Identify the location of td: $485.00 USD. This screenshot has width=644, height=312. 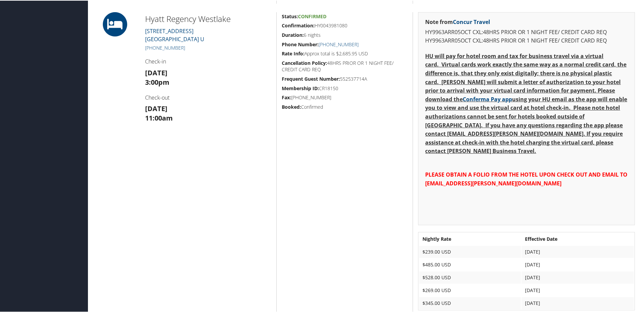
(470, 264).